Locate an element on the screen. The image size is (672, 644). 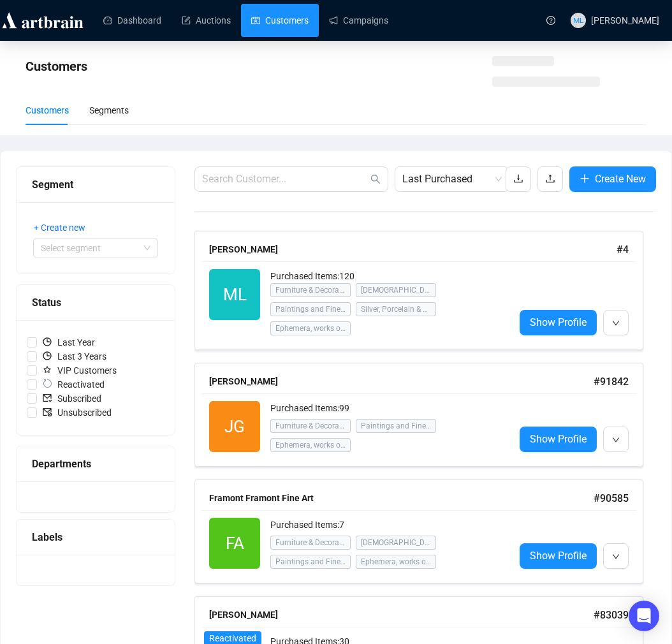
span: # 4 is located at coordinates (623, 249).